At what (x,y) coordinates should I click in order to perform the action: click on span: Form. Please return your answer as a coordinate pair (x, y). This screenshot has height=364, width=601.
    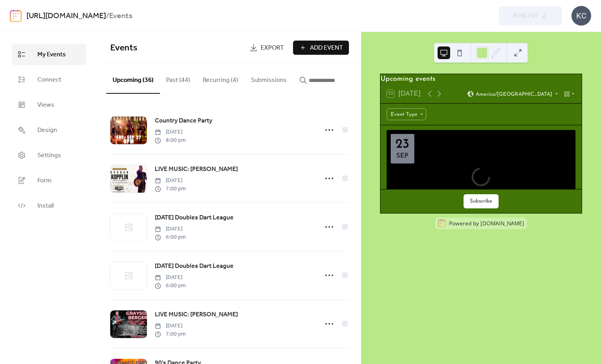
    Looking at the image, I should click on (45, 181).